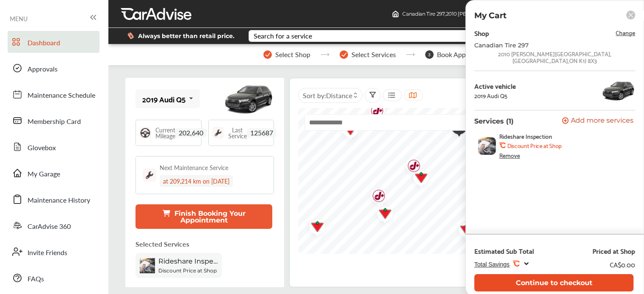 Image resolution: width=644 pixels, height=294 pixels. What do you see at coordinates (602, 121) in the screenshot?
I see `span: Add more services` at bounding box center [602, 121].